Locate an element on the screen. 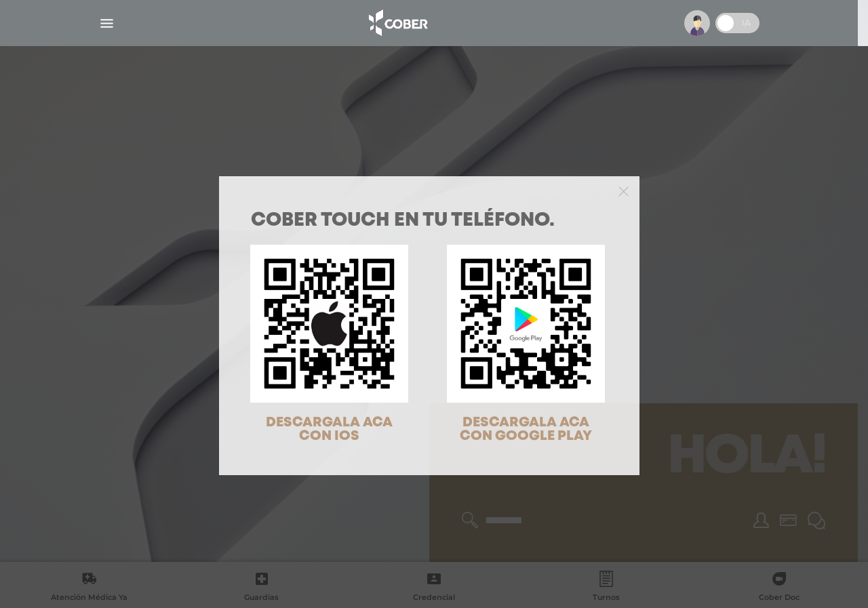 The image size is (868, 608). h1: COBER TOUCH en tu teléfono. is located at coordinates (429, 221).